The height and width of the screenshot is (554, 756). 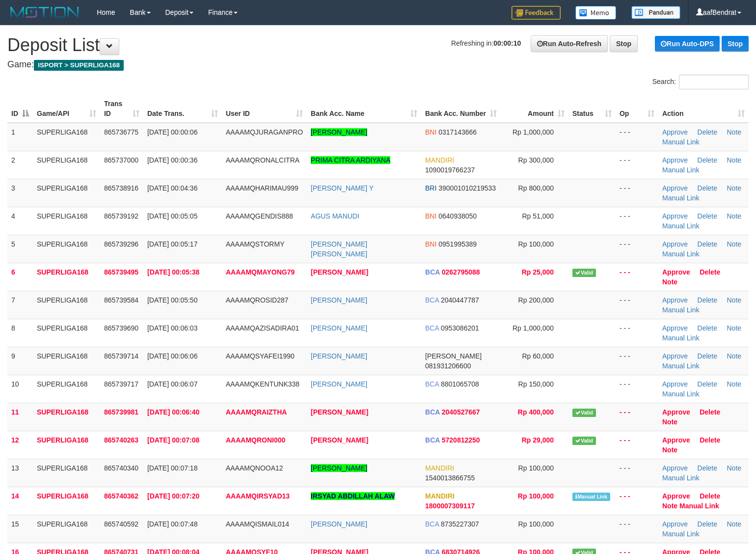 What do you see at coordinates (461, 440) in the screenshot?
I see `span: Copy 5720812250 to clipboard` at bounding box center [461, 440].